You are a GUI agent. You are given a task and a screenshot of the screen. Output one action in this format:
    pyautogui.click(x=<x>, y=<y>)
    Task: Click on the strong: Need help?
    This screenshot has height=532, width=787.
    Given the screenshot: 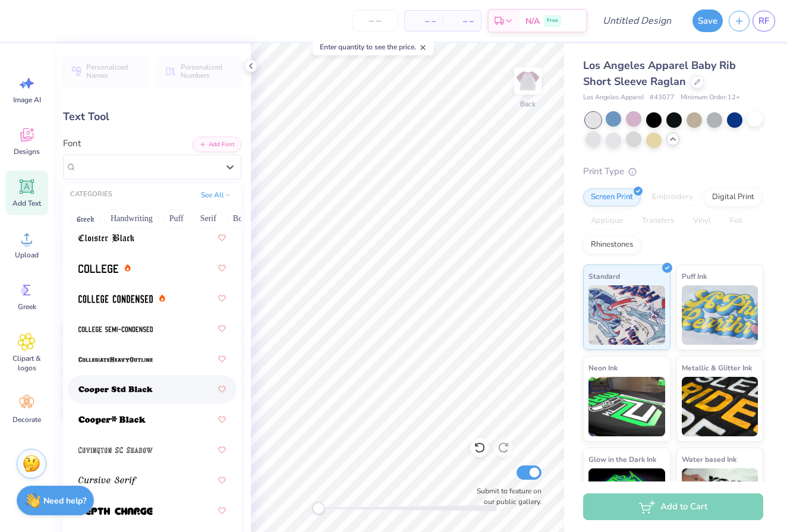 What is the action you would take?
    pyautogui.click(x=65, y=500)
    